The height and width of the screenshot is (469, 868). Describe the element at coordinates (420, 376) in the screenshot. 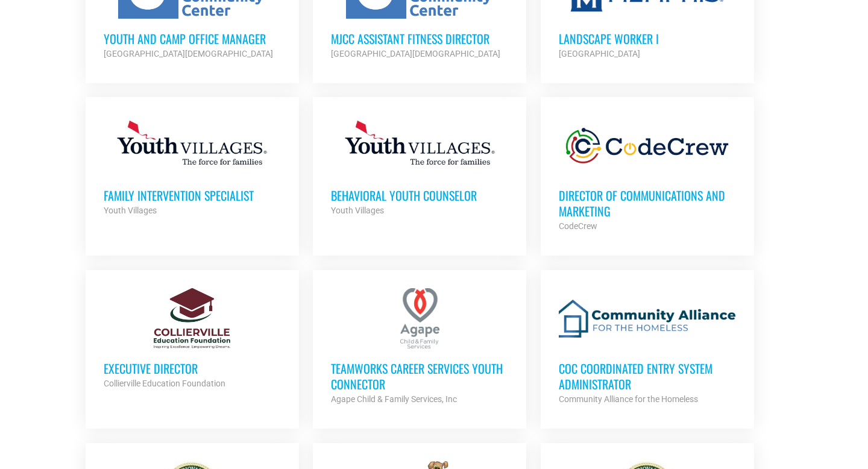

I see `h3: TeamWorks Career Services Youth Connector` at that location.